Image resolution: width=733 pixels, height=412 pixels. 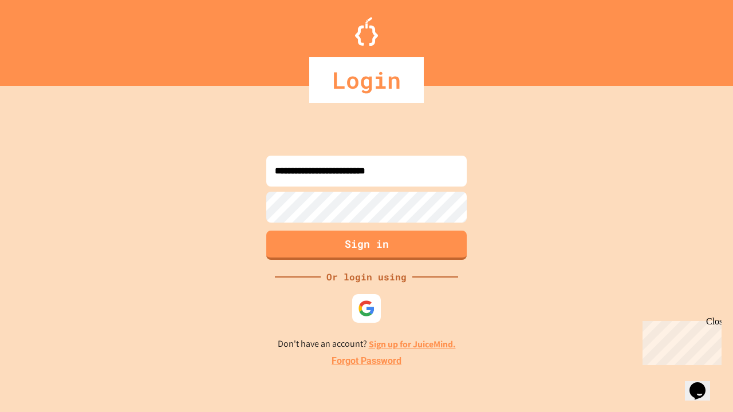 What do you see at coordinates (42, 38) in the screenshot?
I see `div: Chat with us now!Close` at bounding box center [42, 38].